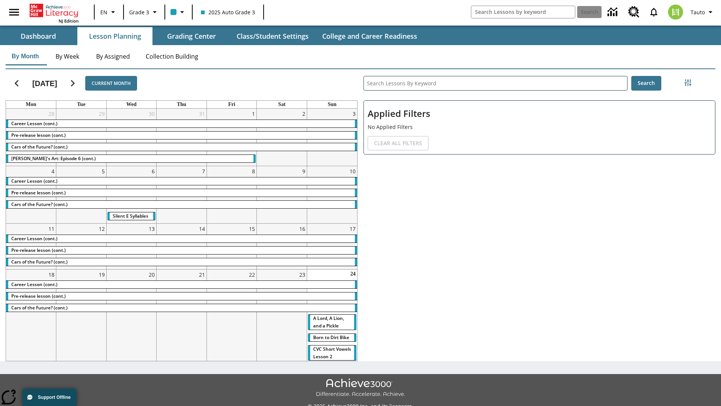  I want to click on span: Violet's Art: Episode 6 (cont.), so click(53, 158).